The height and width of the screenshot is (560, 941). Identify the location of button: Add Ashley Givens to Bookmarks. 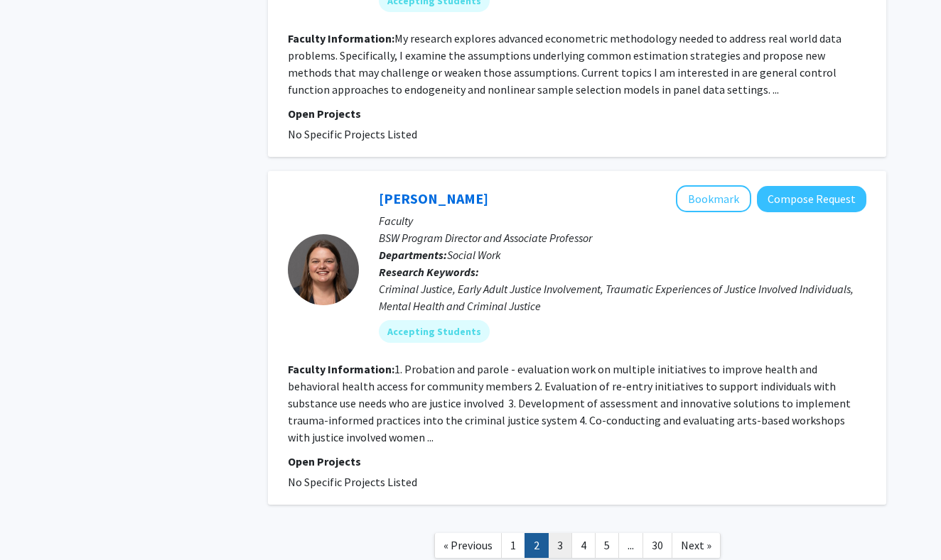
(713, 199).